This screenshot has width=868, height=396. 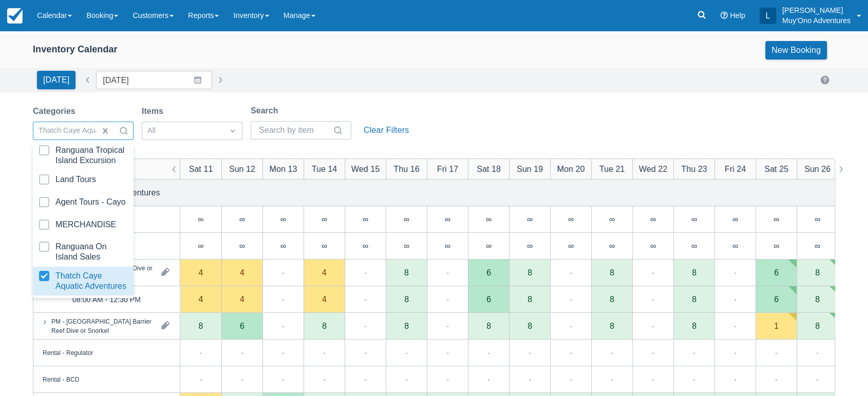 What do you see at coordinates (768, 16) in the screenshot?
I see `div: L` at bounding box center [768, 16].